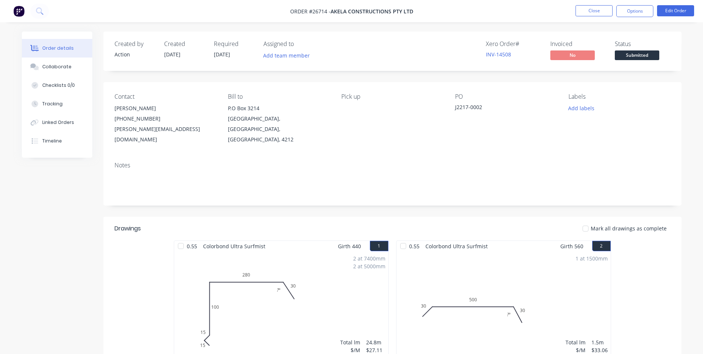  What do you see at coordinates (57, 122) in the screenshot?
I see `button: Linked Orders` at bounding box center [57, 122].